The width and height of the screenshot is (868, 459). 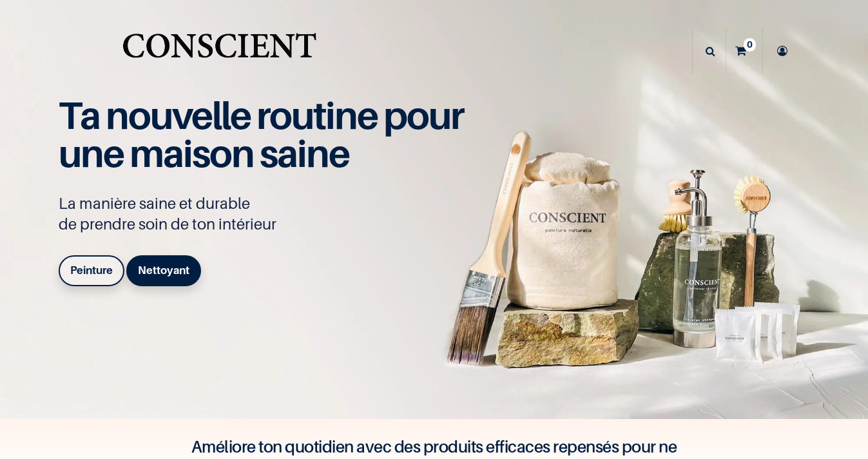 What do you see at coordinates (268, 214) in the screenshot?
I see `p: La manière saine et durable de prendre soin de ton intérieur` at bounding box center [268, 214].